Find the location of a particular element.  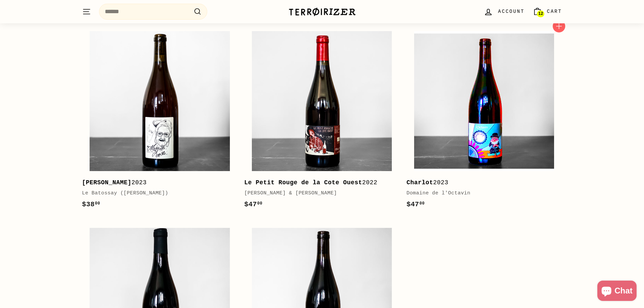

span: 12 is located at coordinates (540, 14).